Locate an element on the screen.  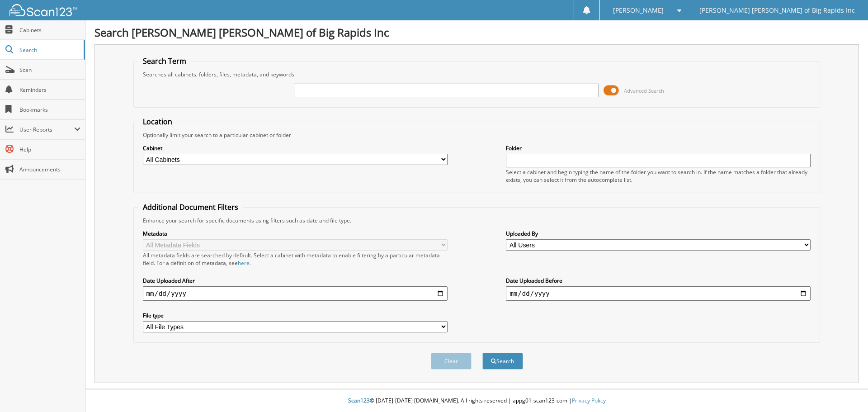
span: Search is located at coordinates (49, 50).